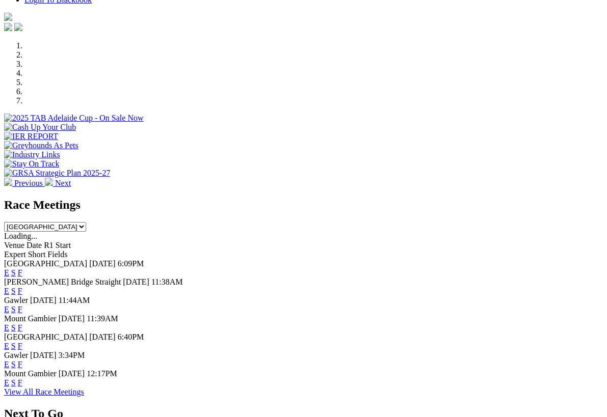 This screenshot has height=417, width=607. What do you see at coordinates (102, 319) in the screenshot?
I see `span: 11:39AM` at bounding box center [102, 319].